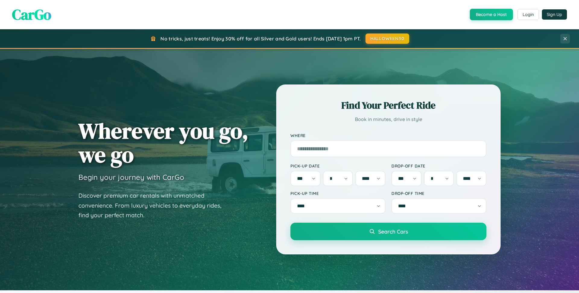  Describe the element at coordinates (388, 135) in the screenshot. I see `label: Where` at that location.